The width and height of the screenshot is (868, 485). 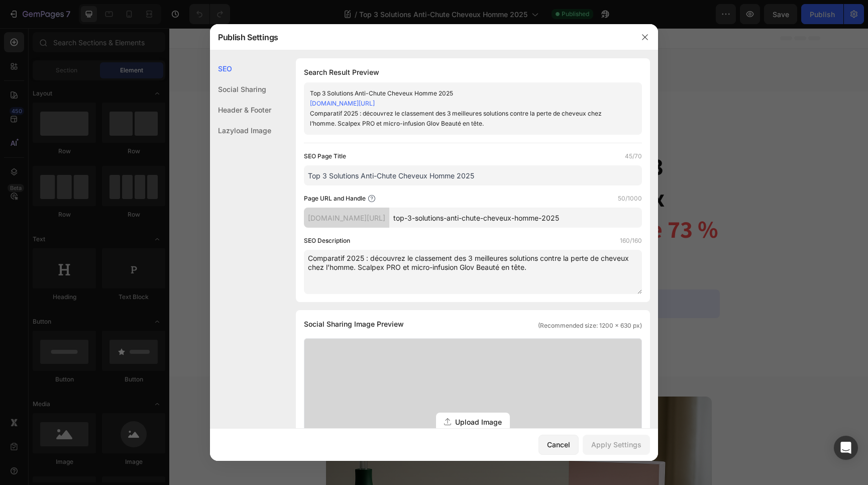 What do you see at coordinates (202, 94) in the screenshot?
I see `strong: Dr` at bounding box center [202, 94].